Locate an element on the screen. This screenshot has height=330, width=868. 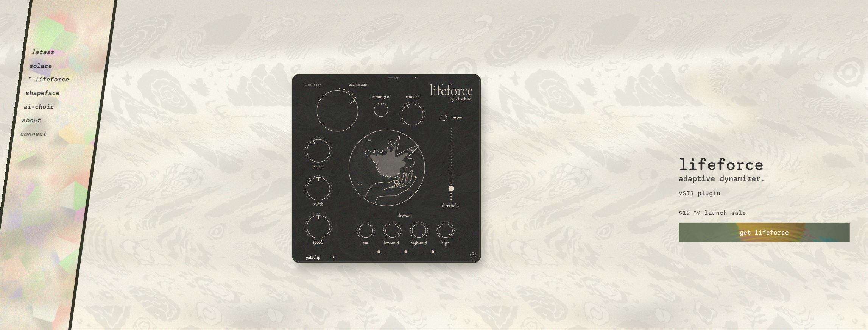
button: connect is located at coordinates (33, 134).